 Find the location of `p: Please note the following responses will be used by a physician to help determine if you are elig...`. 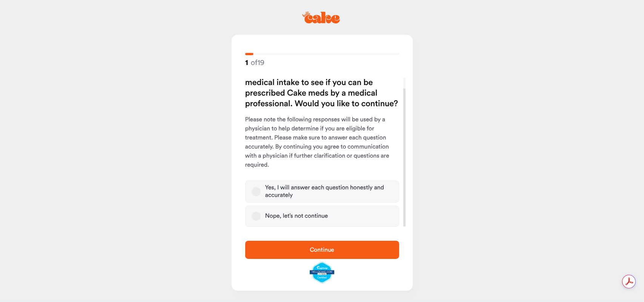

p: Please note the following responses will be used by a physician to help determine if you are elig... is located at coordinates (322, 142).